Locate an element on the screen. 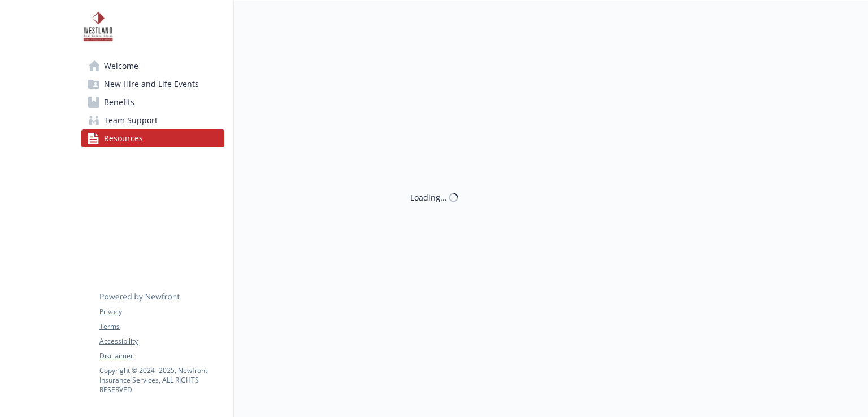 The height and width of the screenshot is (417, 868). span: New Hire and Life Events is located at coordinates (151, 84).